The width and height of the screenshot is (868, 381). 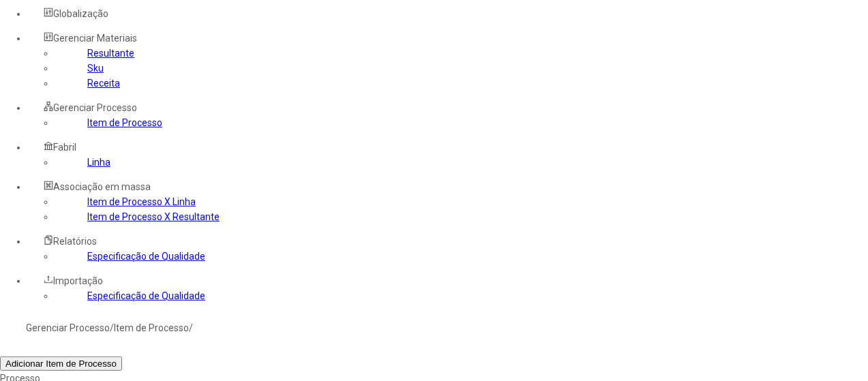 What do you see at coordinates (111, 53) in the screenshot?
I see `a: Resultante` at bounding box center [111, 53].